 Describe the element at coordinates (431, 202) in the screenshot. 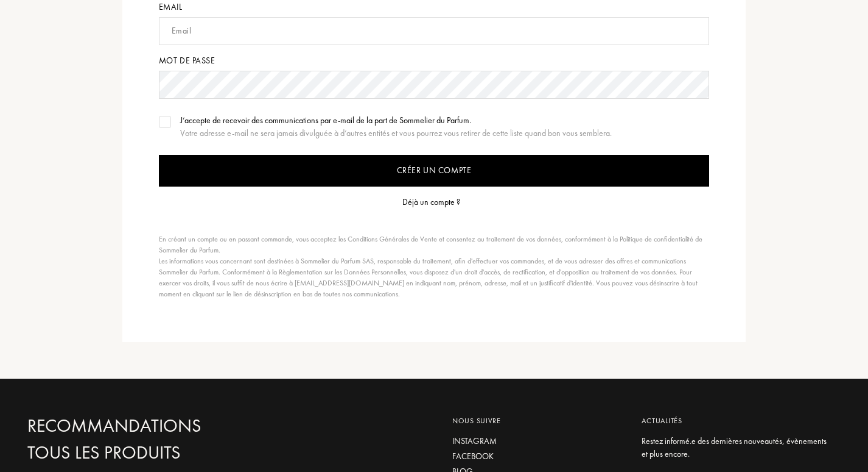

I see `div: Déjà un compte ?` at that location.